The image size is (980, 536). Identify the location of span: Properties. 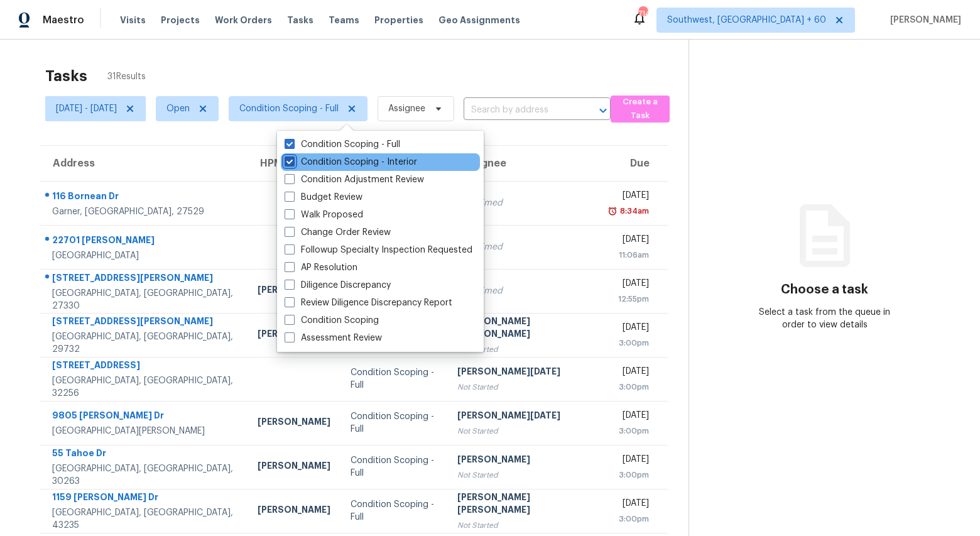
(399, 20).